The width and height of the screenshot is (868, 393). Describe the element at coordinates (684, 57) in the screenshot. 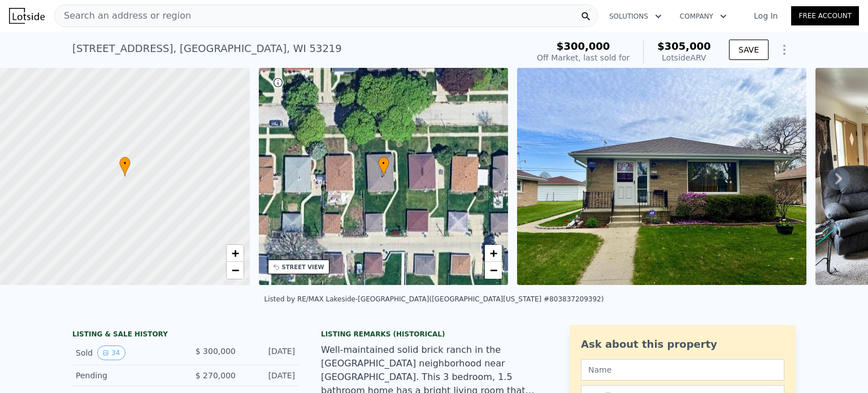

I see `div: Lotside ARV` at that location.